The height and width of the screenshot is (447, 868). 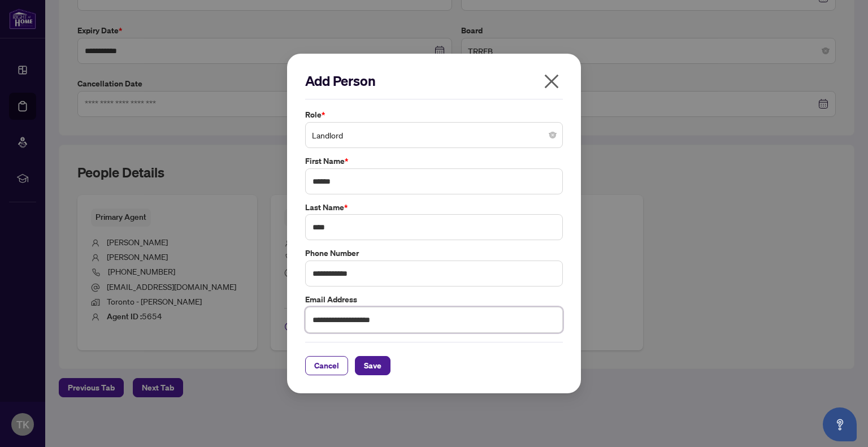 I want to click on button: Open asap, so click(x=839, y=425).